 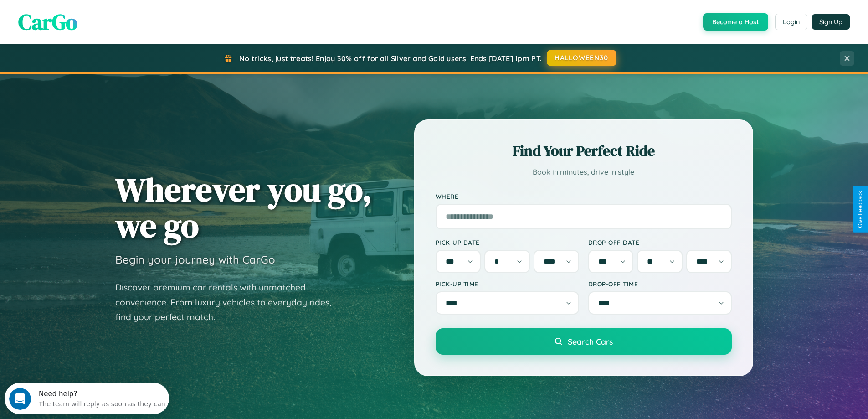 I want to click on h2: Find Your Perfect Ride, so click(x=584, y=151).